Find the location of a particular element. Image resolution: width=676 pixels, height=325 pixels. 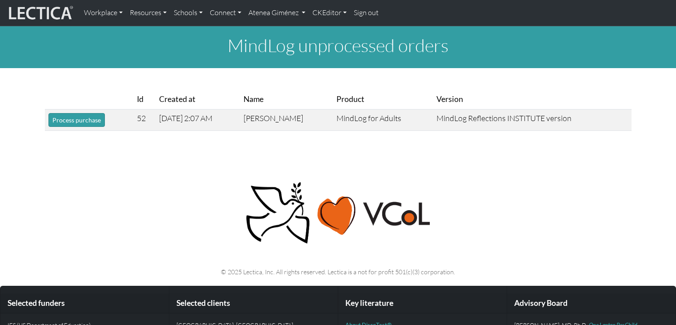

th: Name is located at coordinates (286, 99).